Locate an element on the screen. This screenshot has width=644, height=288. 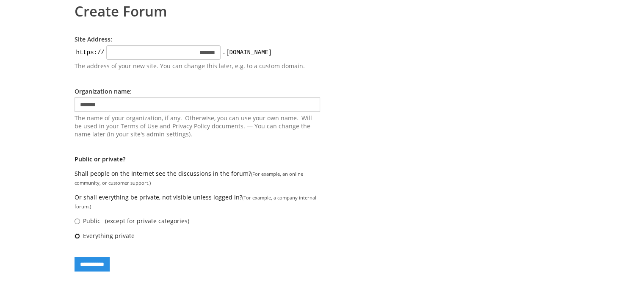
kbd: https:// is located at coordinates (90, 53).